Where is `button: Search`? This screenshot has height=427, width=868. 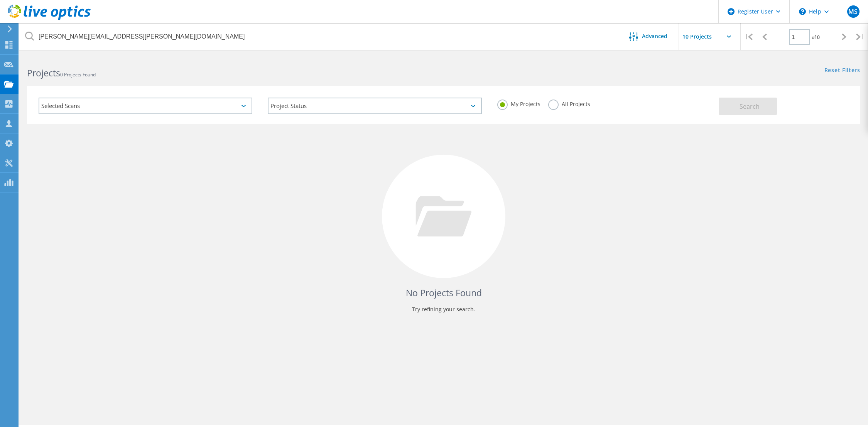
button: Search is located at coordinates (747, 106).